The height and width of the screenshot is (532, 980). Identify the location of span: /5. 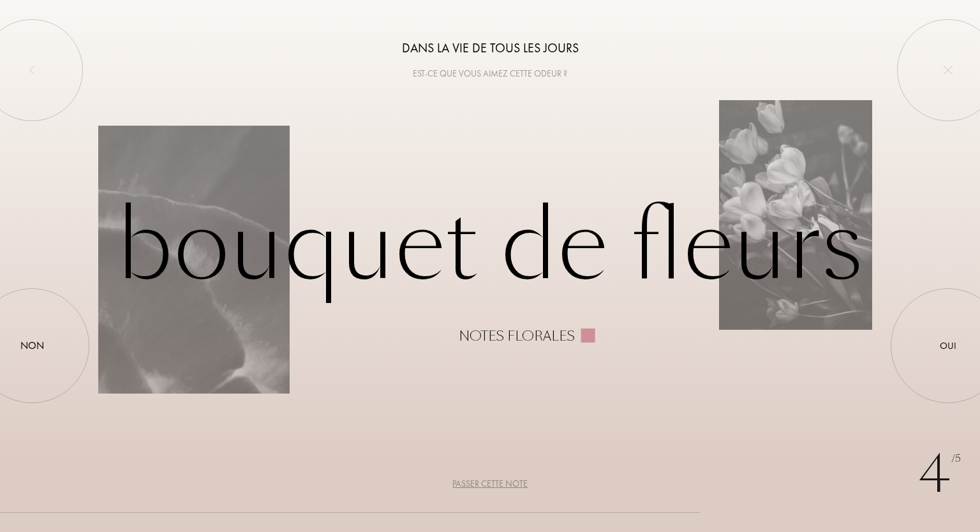
(956, 459).